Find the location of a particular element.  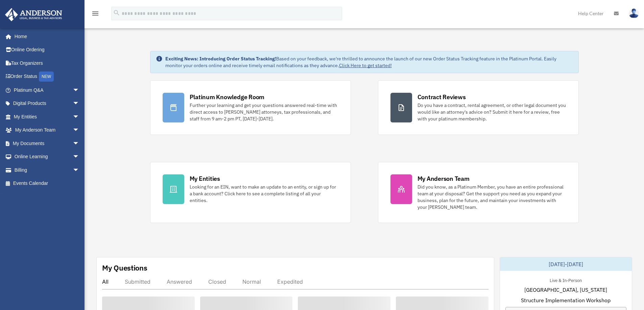

a: Digital Productsarrow_drop_down is located at coordinates (47, 104).